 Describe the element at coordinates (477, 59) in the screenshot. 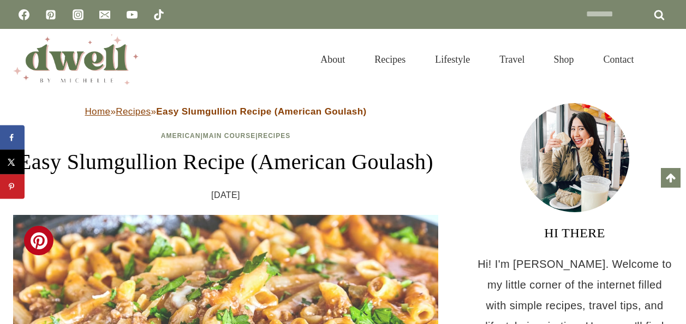

I see `nav: Primary Navigation` at that location.